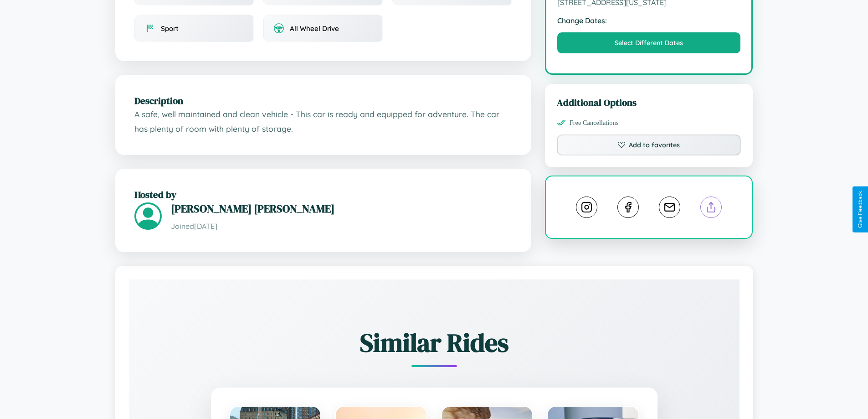 The width and height of the screenshot is (868, 419). Describe the element at coordinates (323, 121) in the screenshot. I see `p: A safe, well maintained and clean vehicle - This car is ready and equipped for adventure. The car...` at that location.